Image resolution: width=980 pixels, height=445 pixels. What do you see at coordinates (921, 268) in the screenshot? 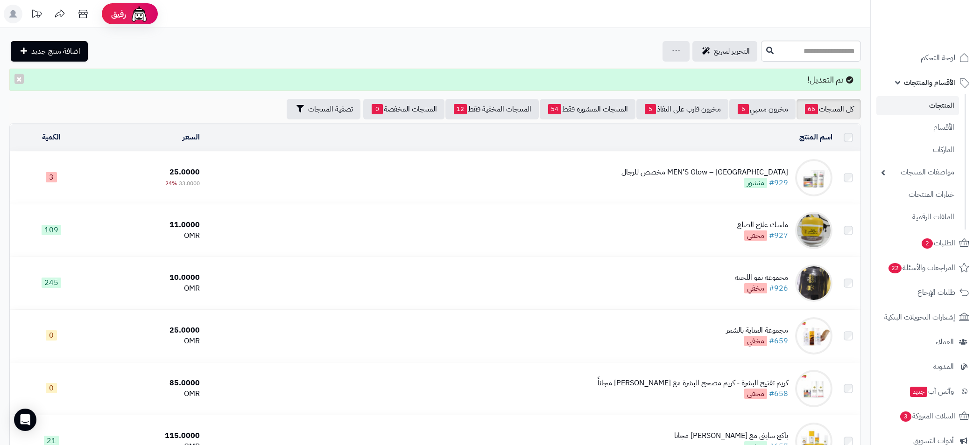
I see `span: المراجعات والأسئلة` at bounding box center [921, 268].